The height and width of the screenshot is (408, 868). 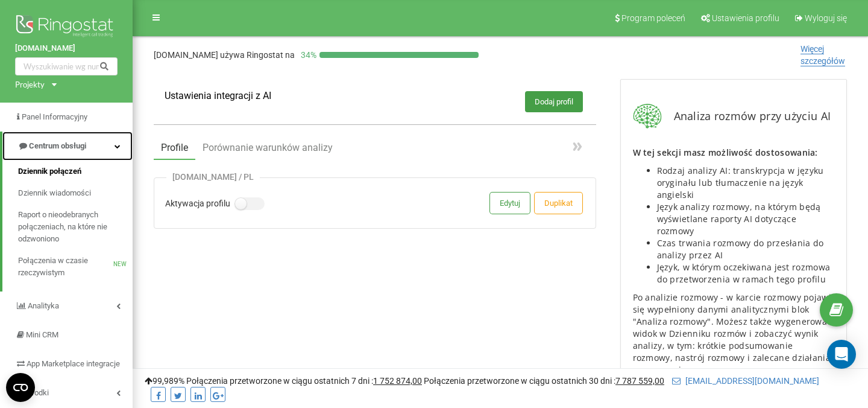 What do you see at coordinates (164, 380) in the screenshot?
I see `span: 99,989%` at bounding box center [164, 380].